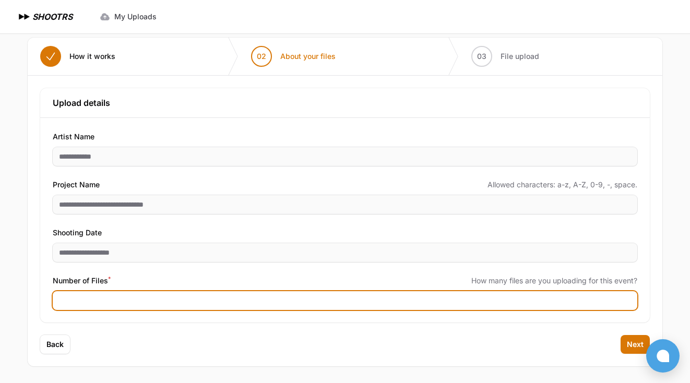 The image size is (690, 383). What do you see at coordinates (77, 233) in the screenshot?
I see `span: Shooting Date` at bounding box center [77, 233].